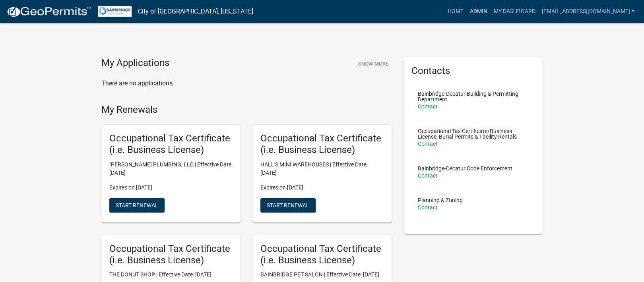 Image resolution: width=644 pixels, height=282 pixels. I want to click on img: City of Bainbridge, Georgia, so click(115, 11).